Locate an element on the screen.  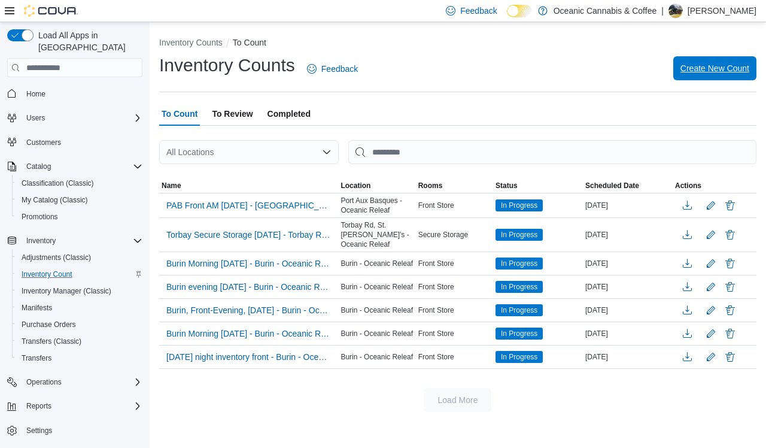
span: Inventory is located at coordinates (82, 241).